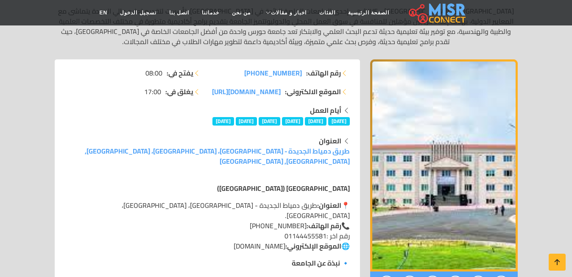  What do you see at coordinates (313, 246) in the screenshot?
I see `strong: الموقع الإلكتروني:` at bounding box center [313, 246].